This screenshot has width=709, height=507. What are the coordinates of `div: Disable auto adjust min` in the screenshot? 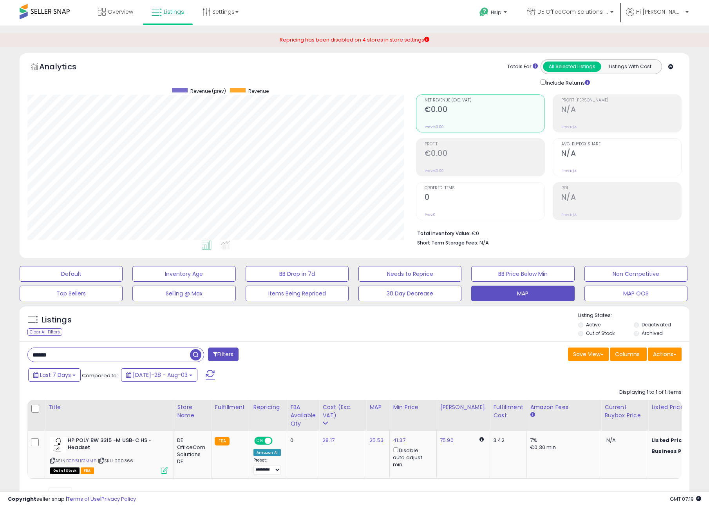 It's located at (412, 457).